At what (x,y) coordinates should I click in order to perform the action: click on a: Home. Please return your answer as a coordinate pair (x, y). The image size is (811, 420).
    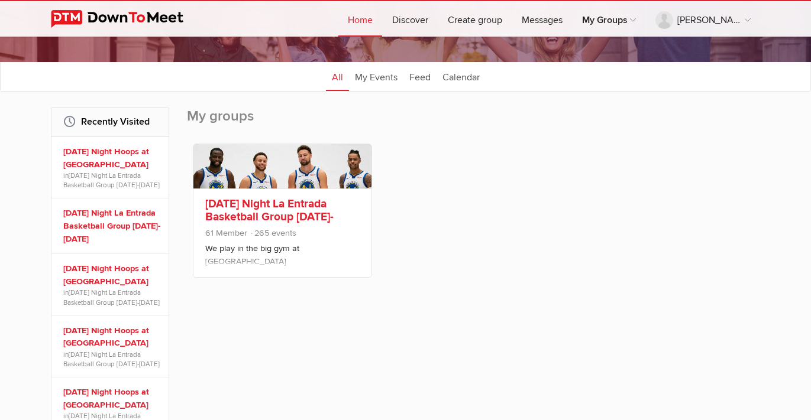
    Looking at the image, I should click on (360, 19).